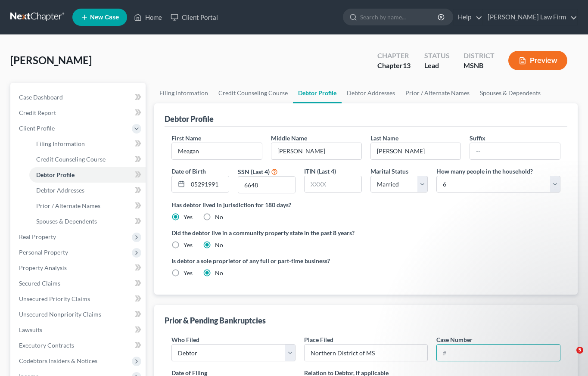  What do you see at coordinates (366, 232) in the screenshot?
I see `label: Did the debtor live in a community property state in the past 8 years?` at bounding box center [366, 232].